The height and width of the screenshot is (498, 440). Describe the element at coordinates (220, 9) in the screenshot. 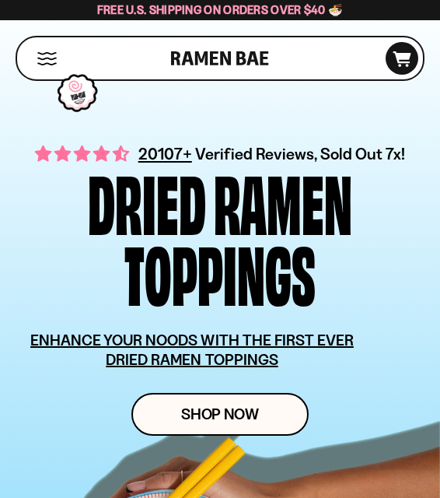

I see `span: Free U.S. Shipping on Orders over $40 🍜` at that location.